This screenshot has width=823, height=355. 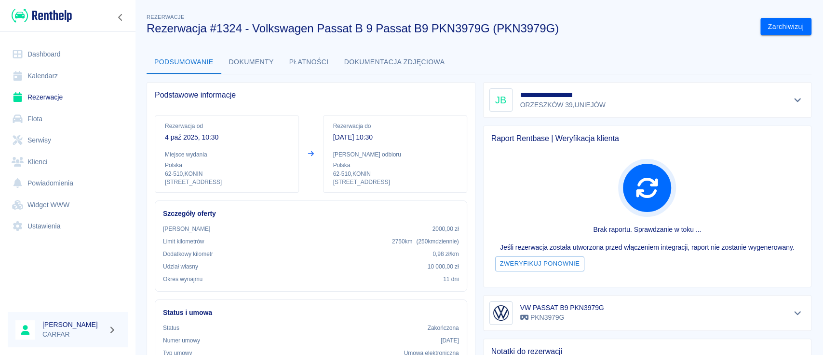 What do you see at coordinates (311, 95) in the screenshot?
I see `span: Podstawowe informacje` at bounding box center [311, 95].